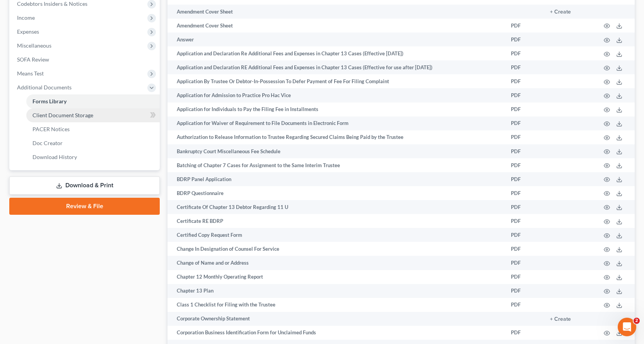 This screenshot has height=344, width=644. What do you see at coordinates (336, 235) in the screenshot?
I see `td: Certified Copy Request Form` at bounding box center [336, 235].